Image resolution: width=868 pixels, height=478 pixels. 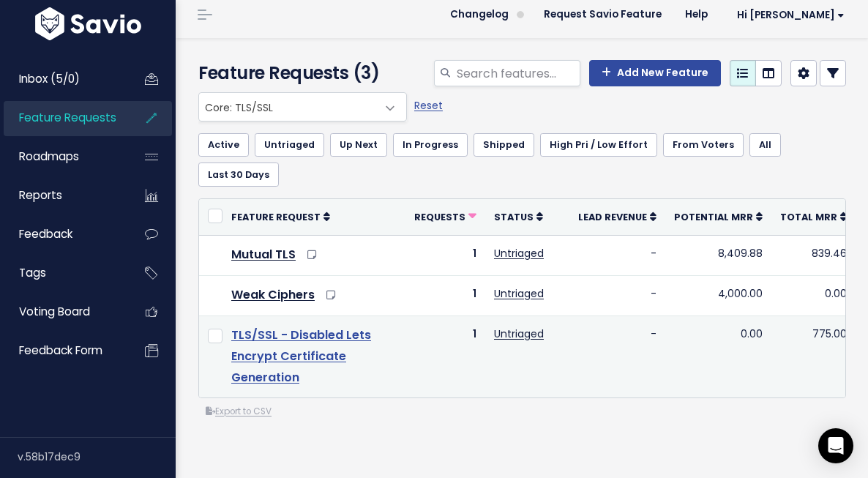 I want to click on a: Feedback form, so click(x=63, y=351).